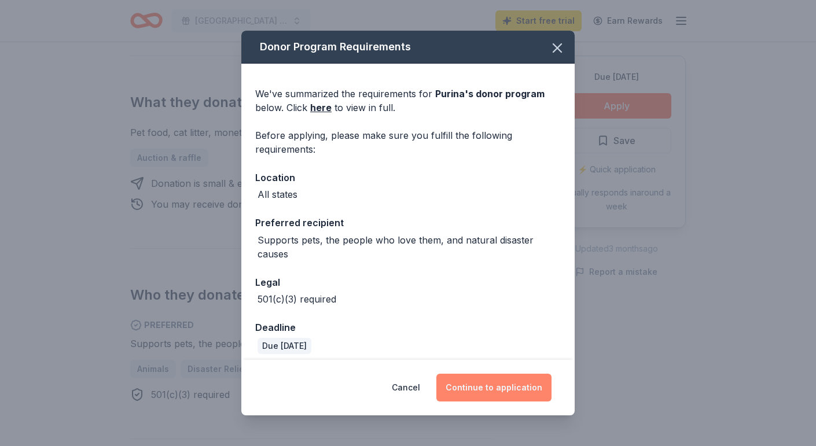 This screenshot has height=446, width=816. Describe the element at coordinates (408, 178) in the screenshot. I see `div: Location` at that location.